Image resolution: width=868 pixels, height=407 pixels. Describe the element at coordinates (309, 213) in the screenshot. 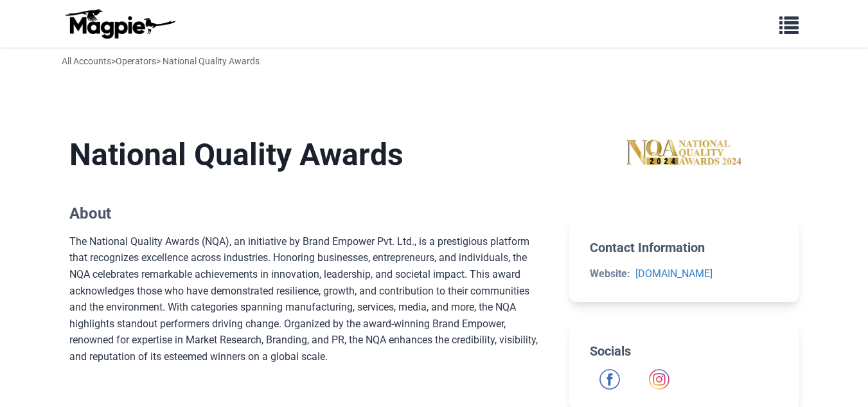

I see `h2: About` at that location.